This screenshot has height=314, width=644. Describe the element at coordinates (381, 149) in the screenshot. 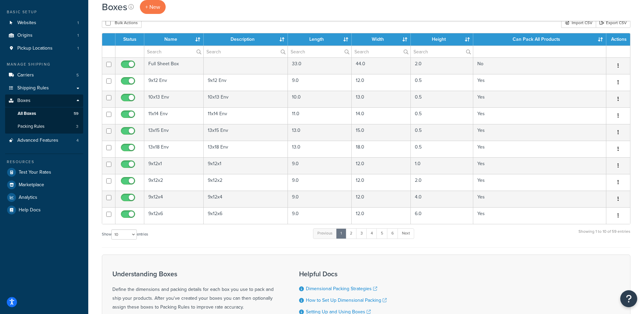

I see `td: 18.0` at that location.